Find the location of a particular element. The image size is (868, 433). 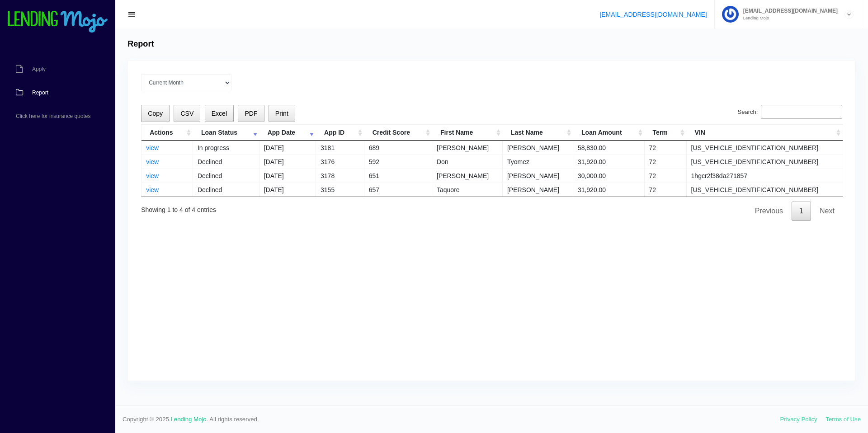

th: Last Name: activate to sort column ascending is located at coordinates (538, 133).